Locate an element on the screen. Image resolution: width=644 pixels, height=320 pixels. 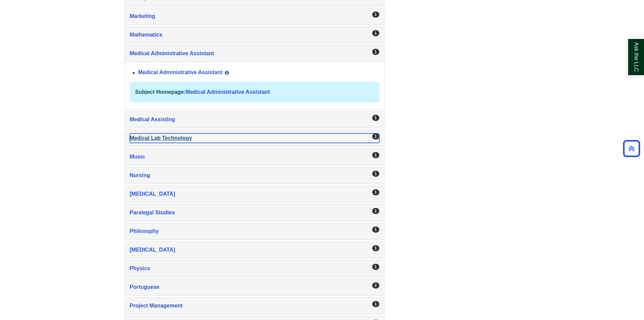
div: Paralegal Studies is located at coordinates (255, 212).